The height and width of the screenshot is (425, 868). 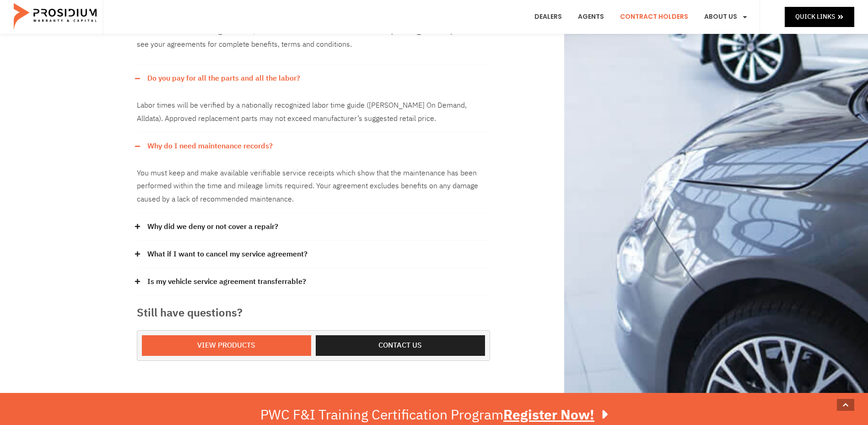 I want to click on div: What if I want to cancel my service agreement?, so click(x=314, y=255).